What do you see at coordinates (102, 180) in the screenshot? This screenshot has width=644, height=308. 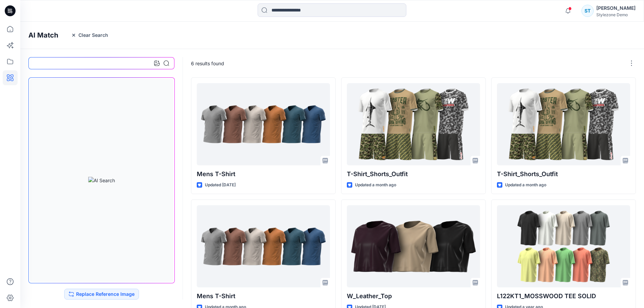 I see `img: AI Search` at bounding box center [102, 180].